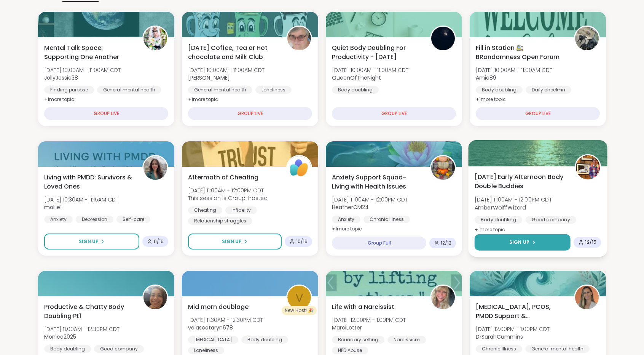 The image size is (644, 355). What do you see at coordinates (446, 243) in the screenshot?
I see `span: 12 / 12` at bounding box center [446, 243].